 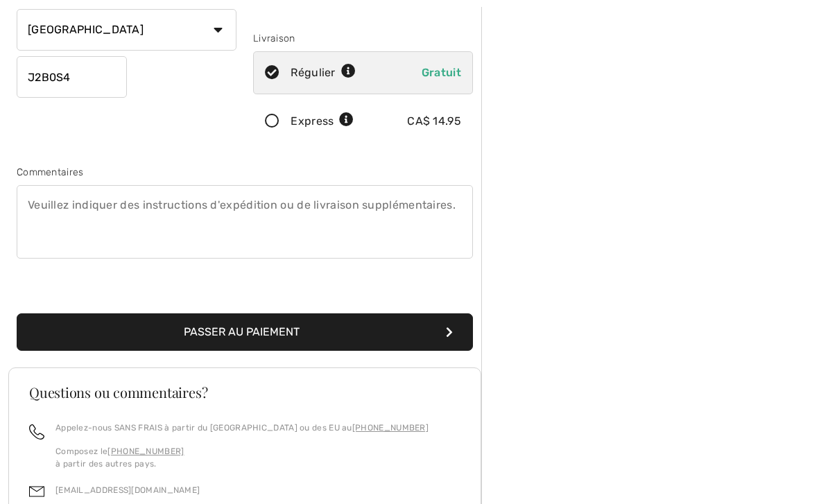 What do you see at coordinates (322, 121) in the screenshot?
I see `div: Express` at bounding box center [322, 121].